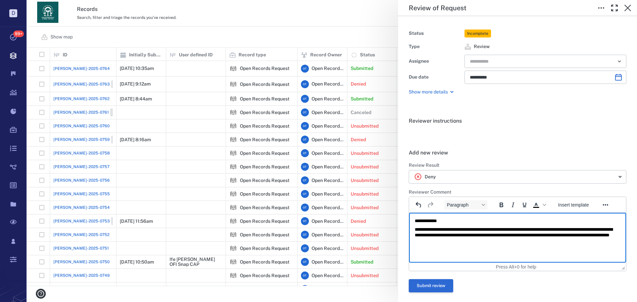 The height and width of the screenshot is (302, 637). I want to click on div: Press Alt+0 for help, so click(516, 267).